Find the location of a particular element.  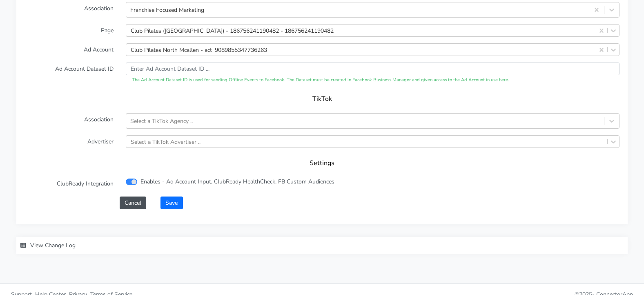

input: Enter Ad Account Dataset ID ... is located at coordinates (372, 69).